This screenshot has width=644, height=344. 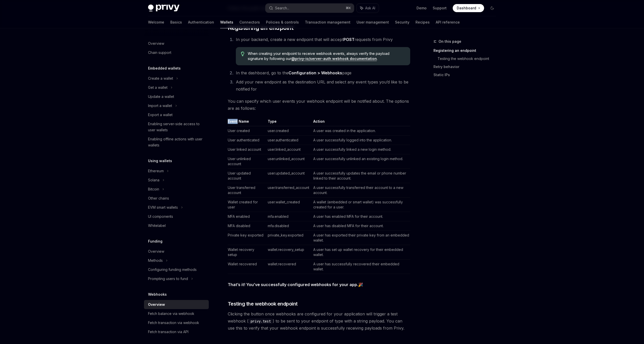 What do you see at coordinates (155, 260) in the screenshot?
I see `div: Methods` at bounding box center [155, 260].